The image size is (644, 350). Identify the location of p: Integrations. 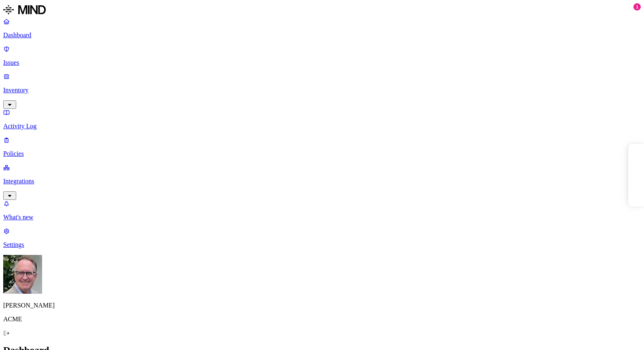
(322, 182).